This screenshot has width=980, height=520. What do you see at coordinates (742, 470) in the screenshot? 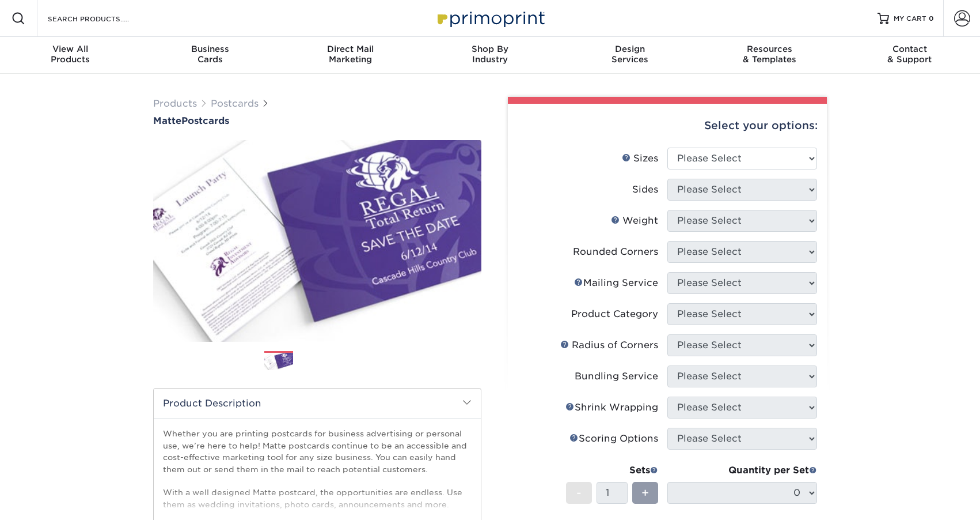
I see `div: Quantity per Set` at bounding box center [742, 470].